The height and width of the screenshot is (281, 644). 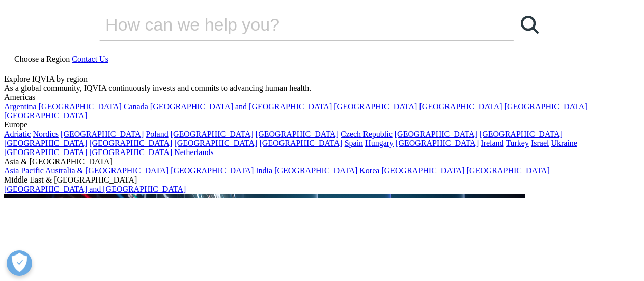 What do you see at coordinates (354, 143) in the screenshot?
I see `a: Spain` at bounding box center [354, 143].